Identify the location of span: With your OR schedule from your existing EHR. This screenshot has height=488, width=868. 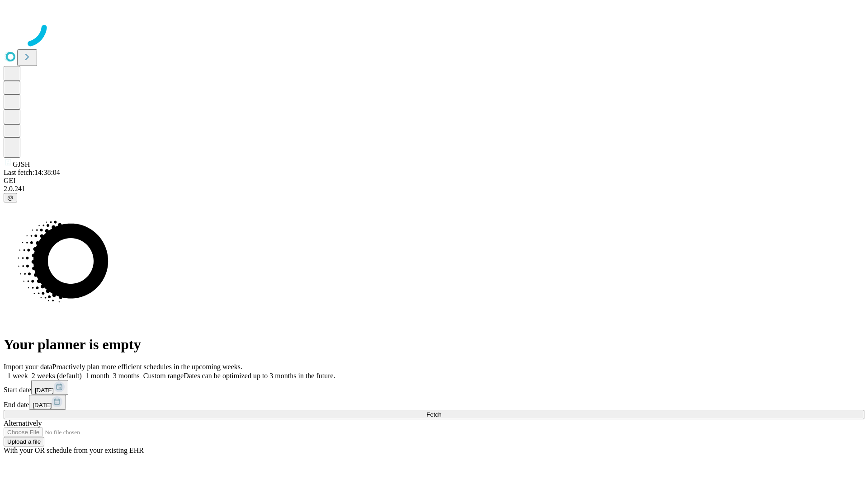
(74, 450).